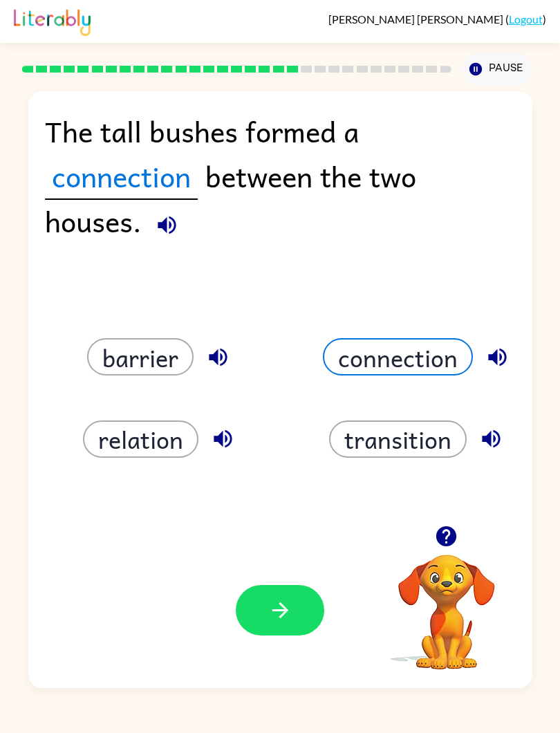  I want to click on button: barrier, so click(140, 357).